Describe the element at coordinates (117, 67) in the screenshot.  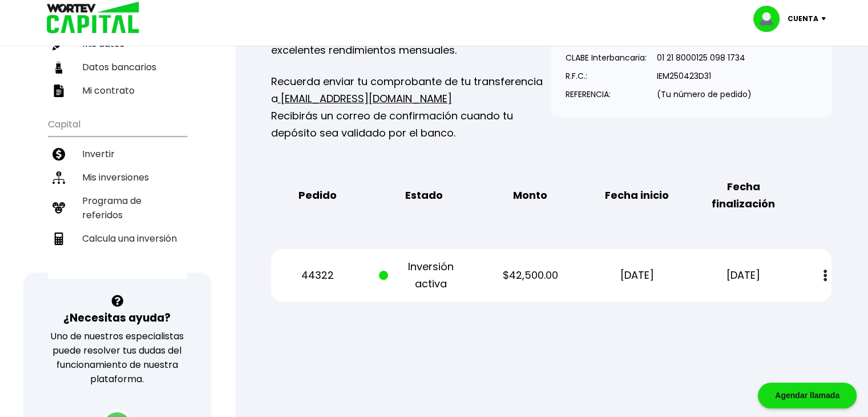
I see `li: Datos bancarios` at that location.